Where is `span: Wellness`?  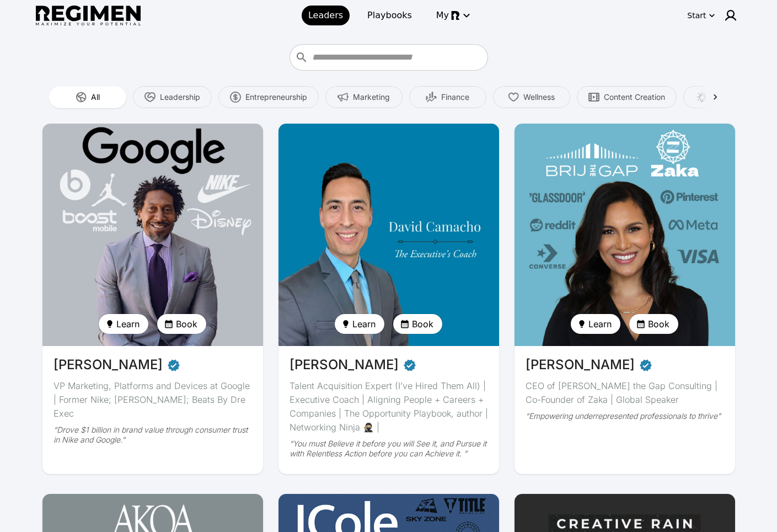 span: Wellness is located at coordinates (539, 98).